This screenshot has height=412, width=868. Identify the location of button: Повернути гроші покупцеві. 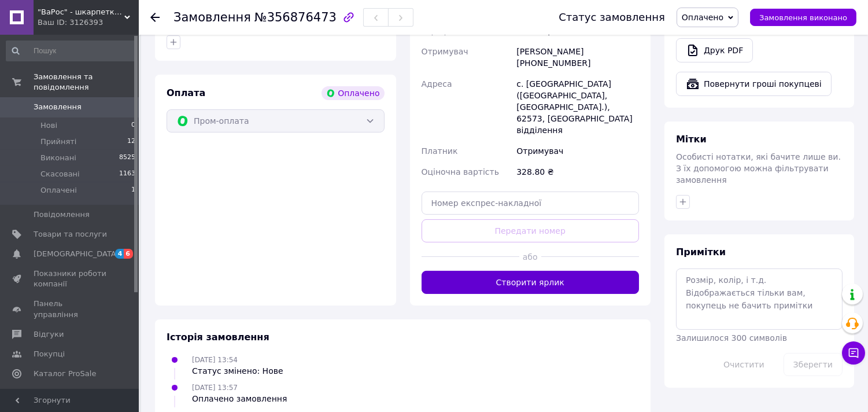
(753, 84).